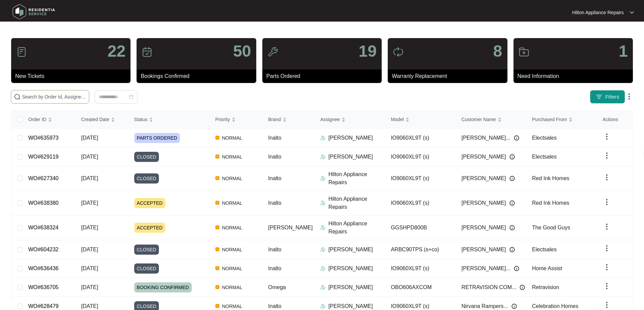  I want to click on p: Bookings Confirmed, so click(198, 76).